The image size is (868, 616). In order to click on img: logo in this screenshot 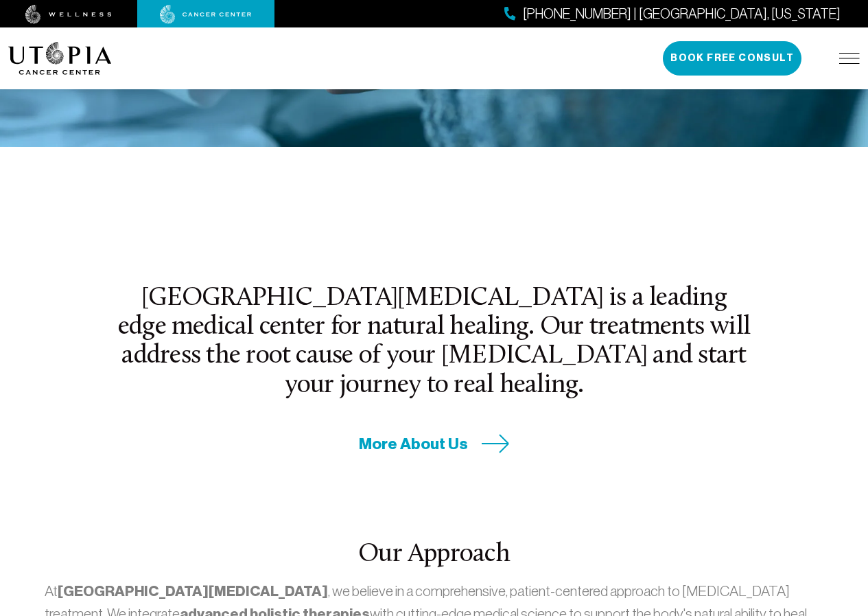, I will do `click(60, 58)`.